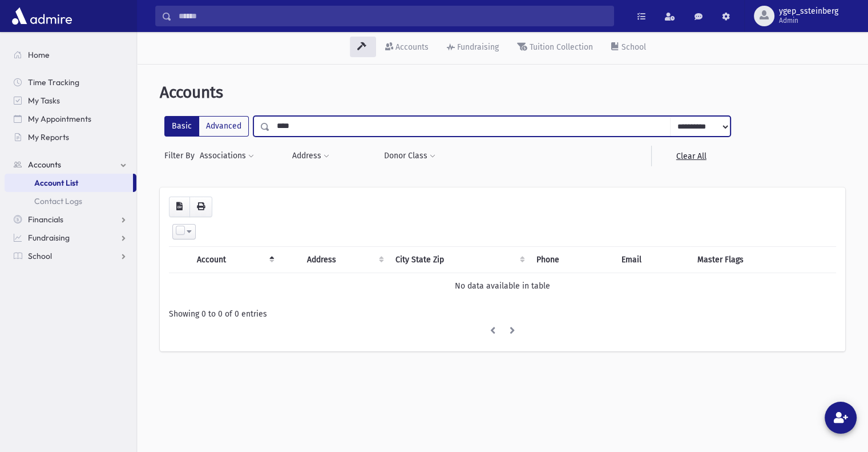 This screenshot has height=452, width=868. What do you see at coordinates (555, 48) in the screenshot?
I see `a: Tuition Collection` at bounding box center [555, 48].